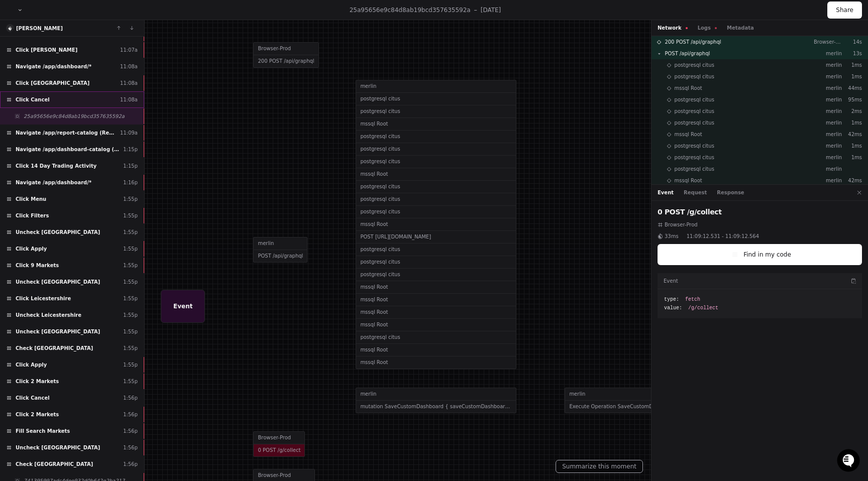  What do you see at coordinates (130, 182) in the screenshot?
I see `div: 1:16p` at bounding box center [130, 182].